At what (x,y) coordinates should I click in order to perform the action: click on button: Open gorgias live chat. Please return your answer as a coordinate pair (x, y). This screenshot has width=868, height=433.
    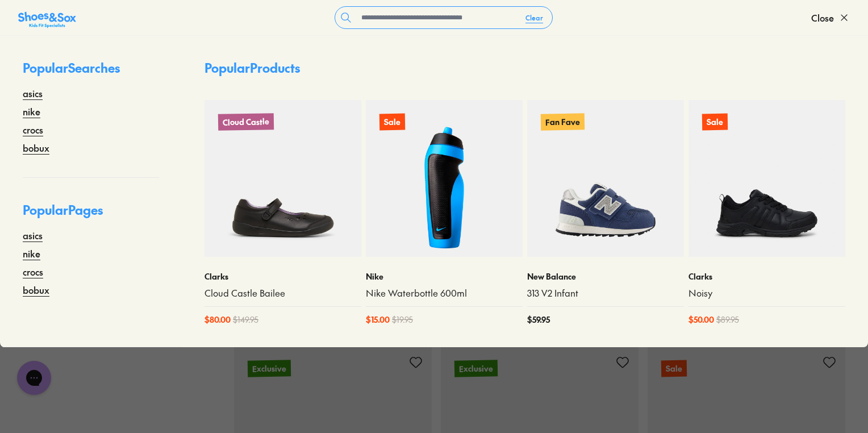
    Looking at the image, I should click on (23, 21).